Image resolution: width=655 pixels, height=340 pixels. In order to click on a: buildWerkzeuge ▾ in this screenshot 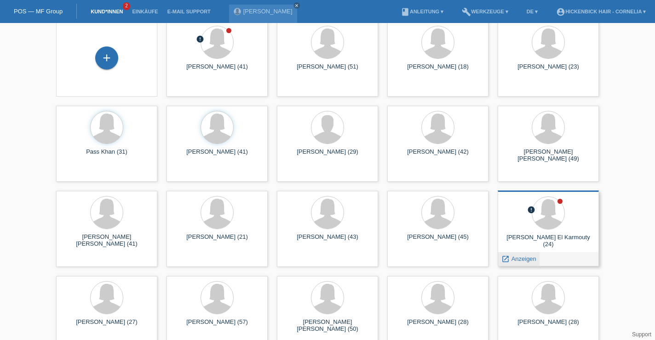, I will do `click(485, 11)`.